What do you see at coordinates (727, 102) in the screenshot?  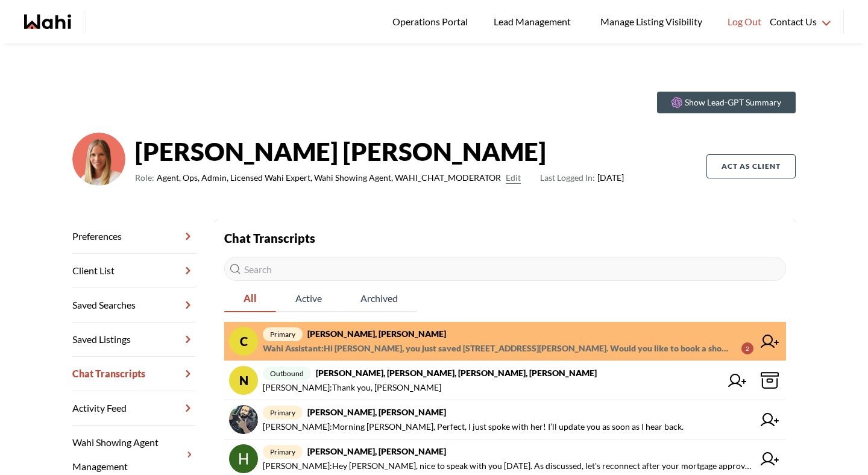 I see `button: Show Lead-GPT Summary` at bounding box center [727, 102].